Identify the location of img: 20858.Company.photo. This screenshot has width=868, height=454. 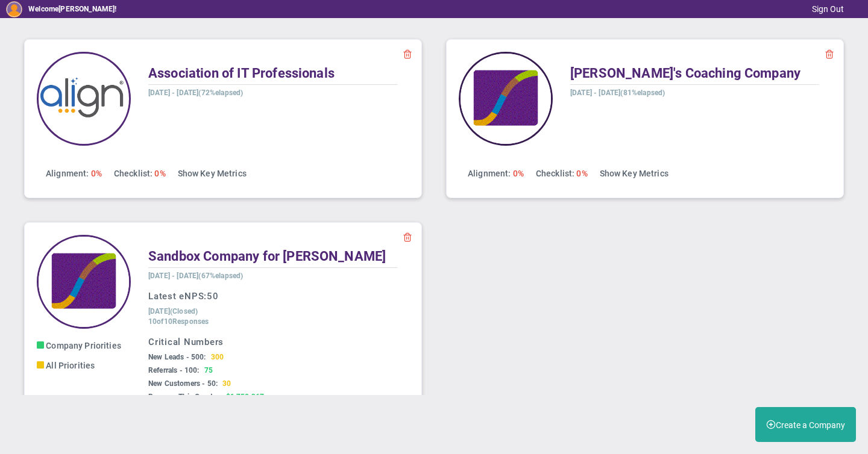
(506, 99).